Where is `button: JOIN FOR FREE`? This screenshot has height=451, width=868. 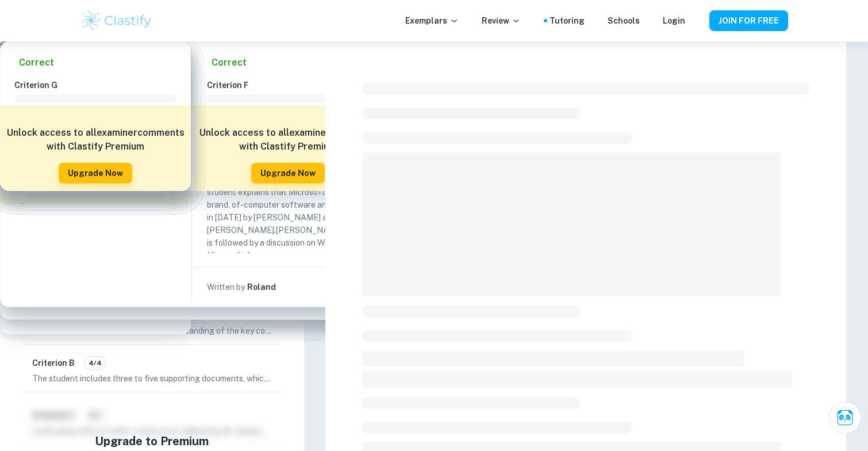
button: JOIN FOR FREE is located at coordinates (749, 21).